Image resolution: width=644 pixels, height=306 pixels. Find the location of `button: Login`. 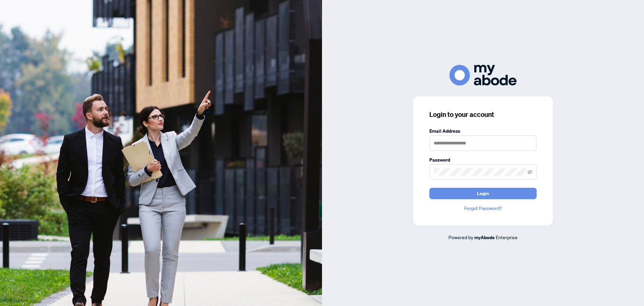

button: Login is located at coordinates (483, 194).